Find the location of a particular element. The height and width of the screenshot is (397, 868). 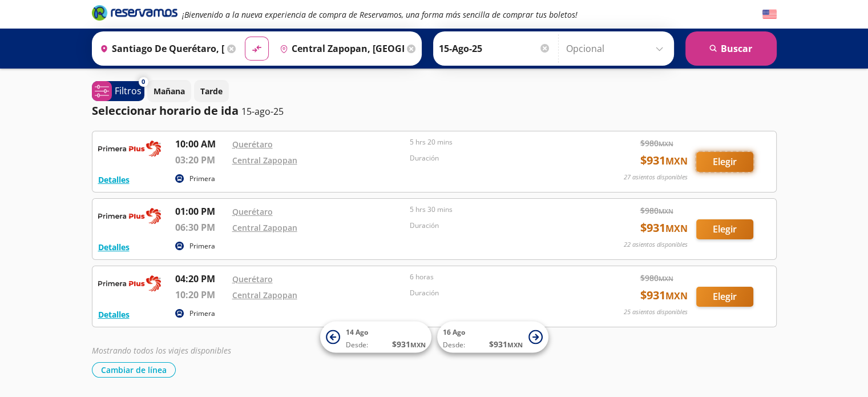

p: 10:00 AM is located at coordinates (201, 144).